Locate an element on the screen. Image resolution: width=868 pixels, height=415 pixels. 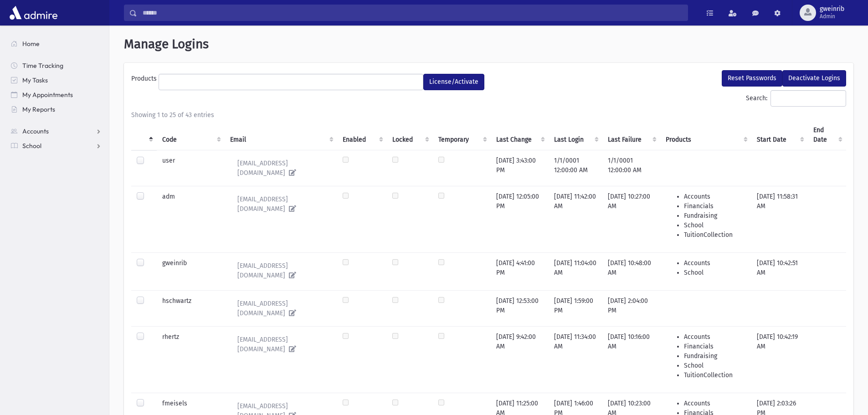
th: Code : activate to sort column ascending is located at coordinates (191, 135).